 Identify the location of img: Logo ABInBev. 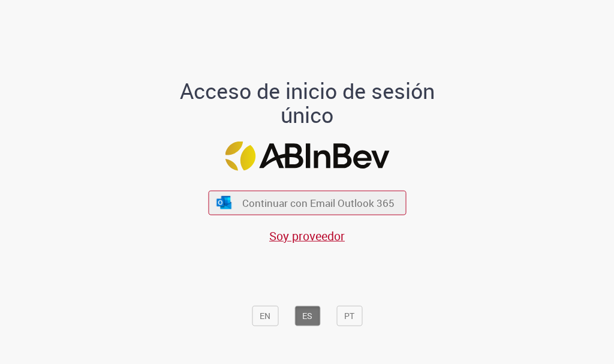
(307, 155).